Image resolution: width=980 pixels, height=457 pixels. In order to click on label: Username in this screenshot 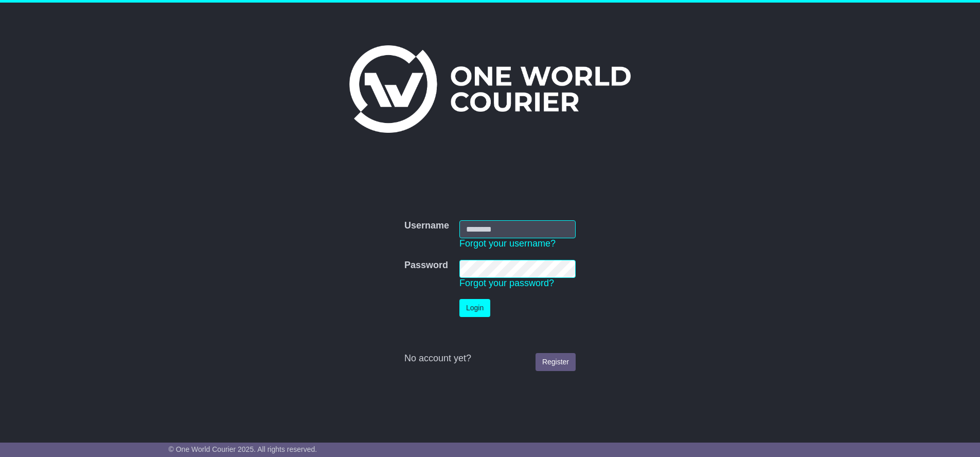, I will do `click(426, 225)`.